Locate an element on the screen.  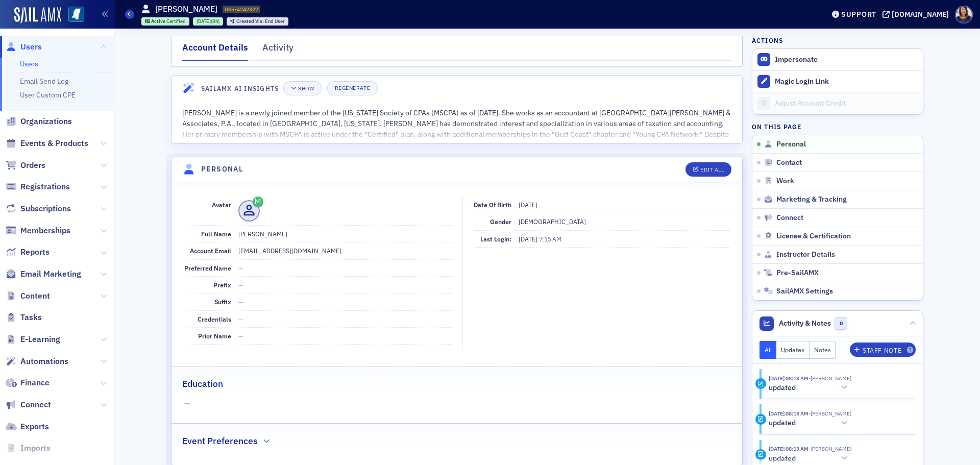
span: Account Email is located at coordinates (211, 251).